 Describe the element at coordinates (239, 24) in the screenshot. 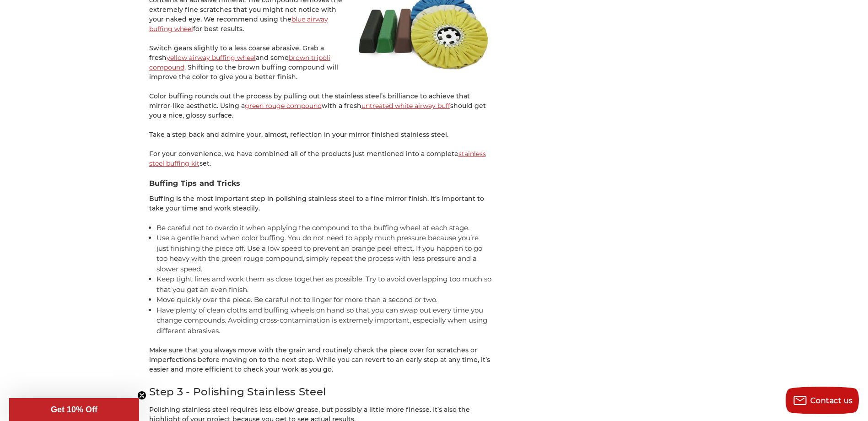

I see `a: blue airway buffing wheel` at that location.